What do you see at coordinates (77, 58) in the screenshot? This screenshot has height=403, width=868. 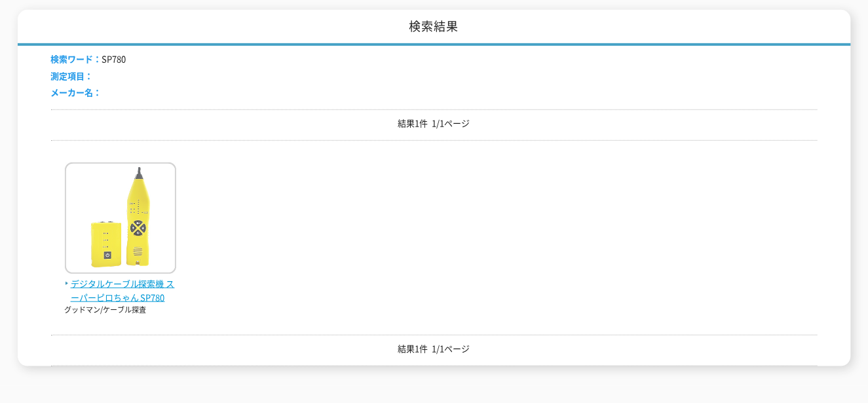 I see `span: 検索ワード：` at bounding box center [77, 58].